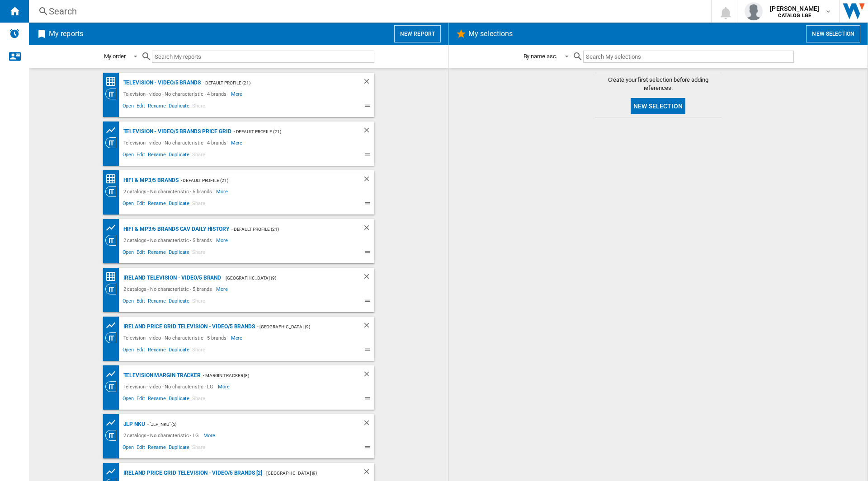  I want to click on div: Television - video/5 brands price grid, so click(176, 132).